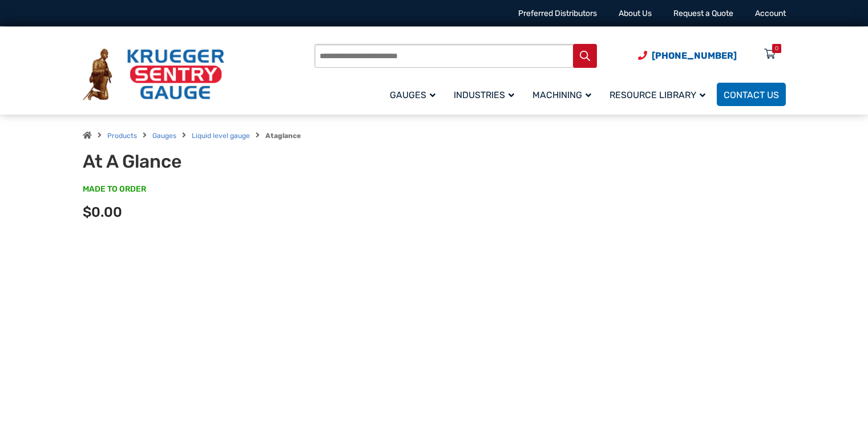 The image size is (868, 426). What do you see at coordinates (564, 94) in the screenshot?
I see `a: Machining` at bounding box center [564, 94].